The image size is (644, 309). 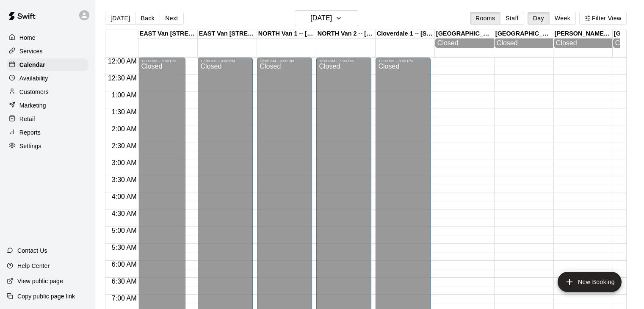 I want to click on a: Services, so click(x=47, y=51).